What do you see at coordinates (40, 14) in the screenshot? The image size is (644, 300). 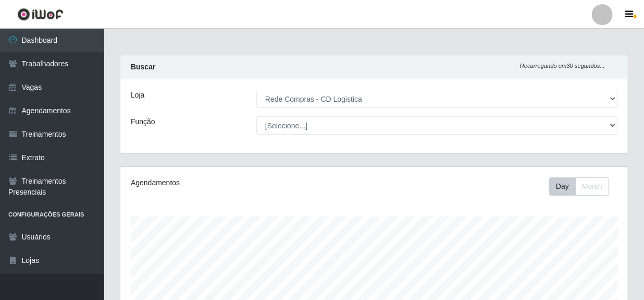 I see `img: CoreUI Logo` at bounding box center [40, 14].